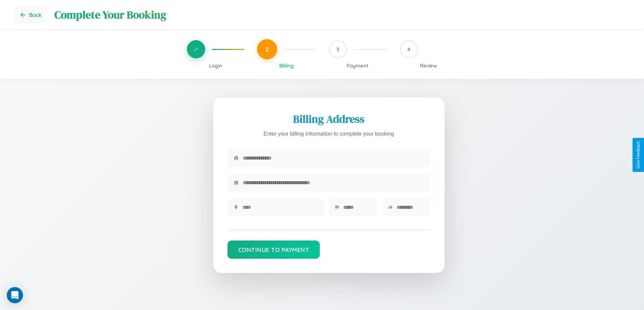 This screenshot has width=644, height=310. Describe the element at coordinates (338, 49) in the screenshot. I see `span: 3` at that location.